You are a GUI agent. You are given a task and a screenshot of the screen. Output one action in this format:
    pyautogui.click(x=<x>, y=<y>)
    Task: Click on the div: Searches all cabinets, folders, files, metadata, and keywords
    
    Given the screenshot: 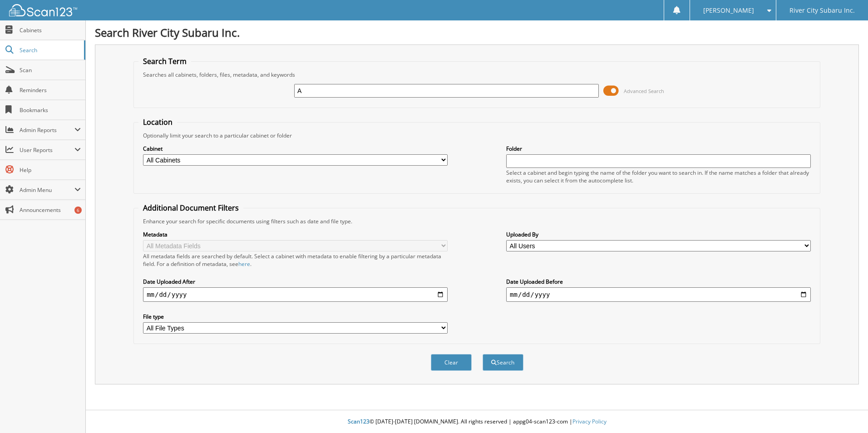 What is the action you would take?
    pyautogui.click(x=477, y=74)
    